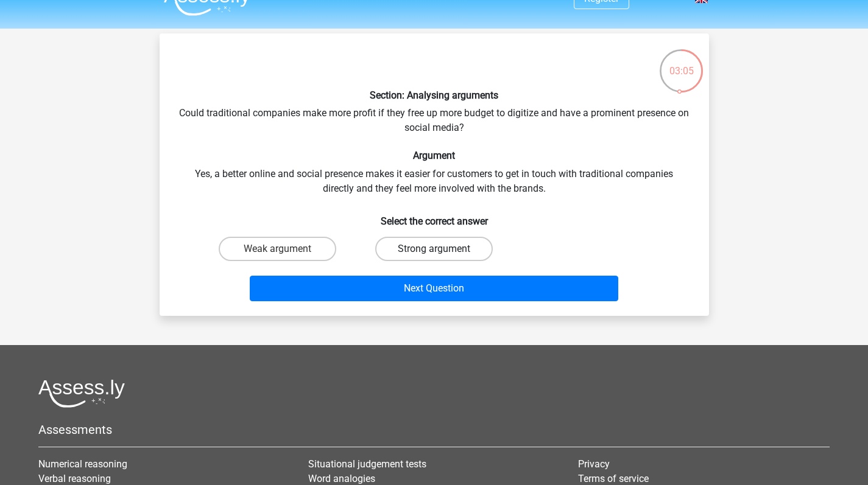 The width and height of the screenshot is (868, 485). I want to click on a: Privacy, so click(594, 464).